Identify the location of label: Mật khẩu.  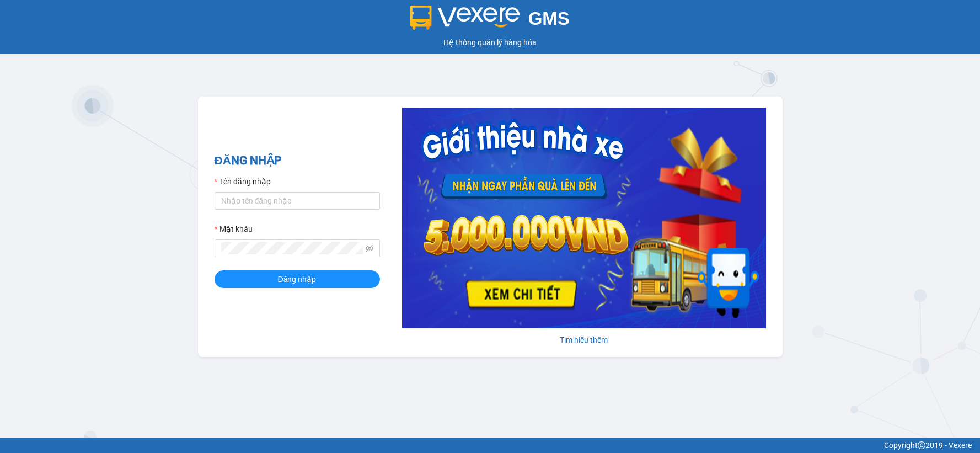
(233, 229).